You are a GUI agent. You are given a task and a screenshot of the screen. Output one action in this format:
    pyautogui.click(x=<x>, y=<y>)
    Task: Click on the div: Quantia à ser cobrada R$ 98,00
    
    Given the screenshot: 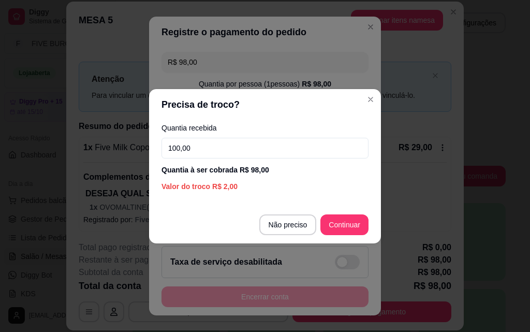 What is the action you would take?
    pyautogui.click(x=265, y=170)
    